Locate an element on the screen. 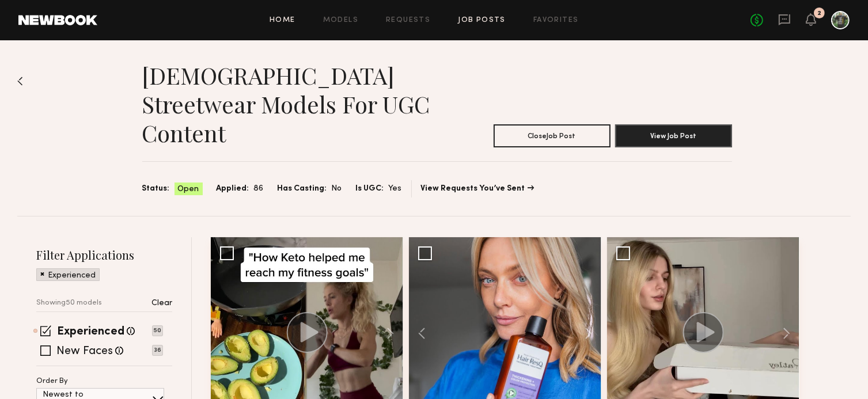 Image resolution: width=868 pixels, height=399 pixels. a: Favorites is located at coordinates (556, 20).